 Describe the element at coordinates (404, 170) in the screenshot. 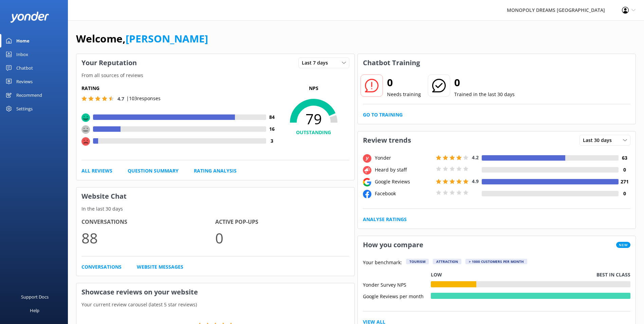

I see `div: Heard by staff` at that location.